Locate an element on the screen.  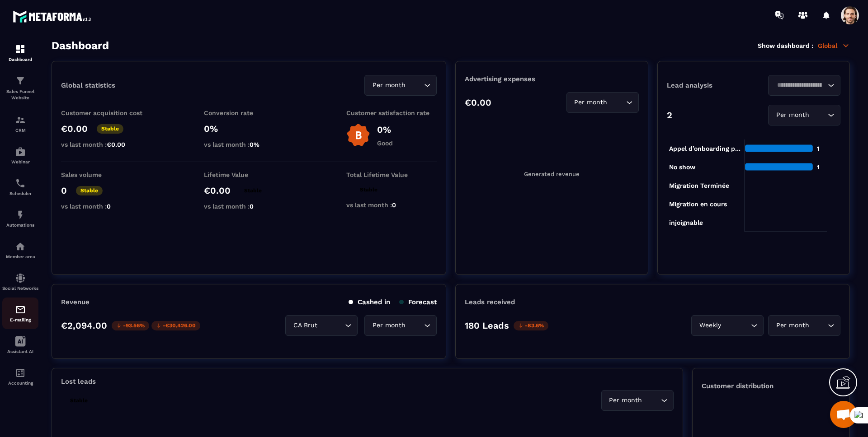
a: automationsautomationsAutomations is located at coordinates (21, 219).